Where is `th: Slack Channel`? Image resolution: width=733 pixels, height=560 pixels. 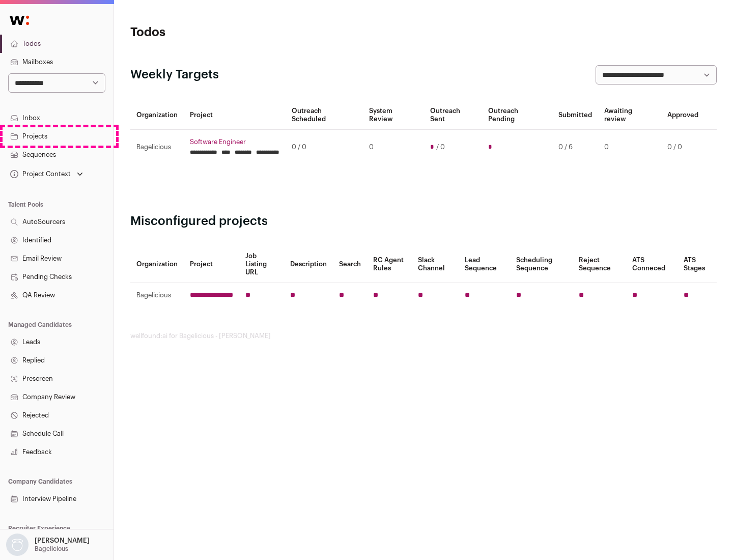 th: Slack Channel is located at coordinates (435, 264).